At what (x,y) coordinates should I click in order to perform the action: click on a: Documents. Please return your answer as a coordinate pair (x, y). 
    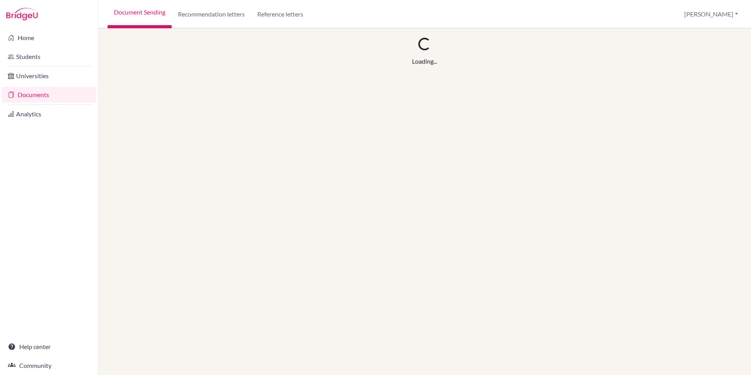
    Looking at the image, I should click on (49, 95).